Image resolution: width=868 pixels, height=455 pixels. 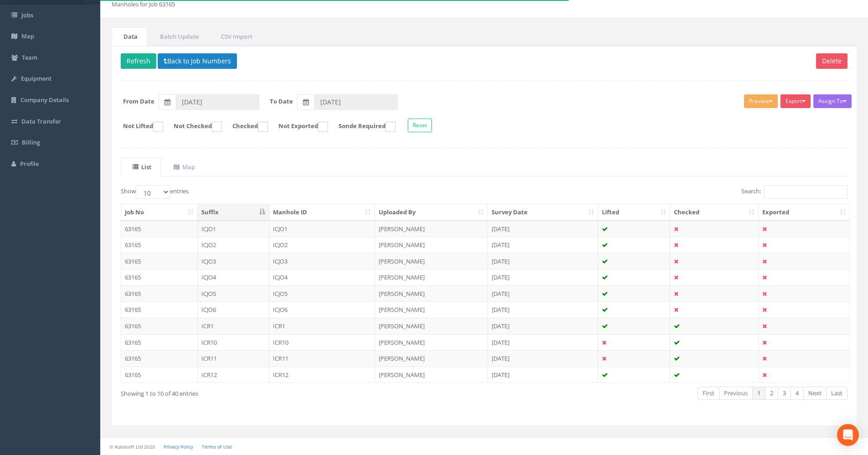 What do you see at coordinates (138, 101) in the screenshot?
I see `label: From Date` at bounding box center [138, 101].